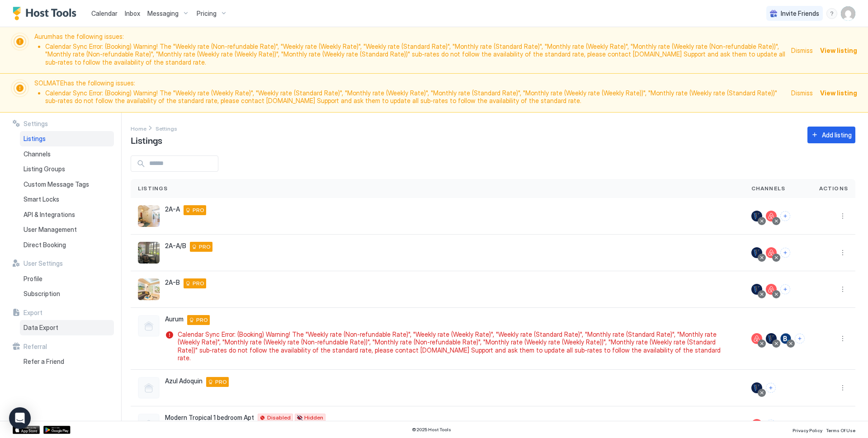 This screenshot has width=868, height=438. Describe the element at coordinates (45, 169) in the screenshot. I see `span: Listing Groups` at that location.